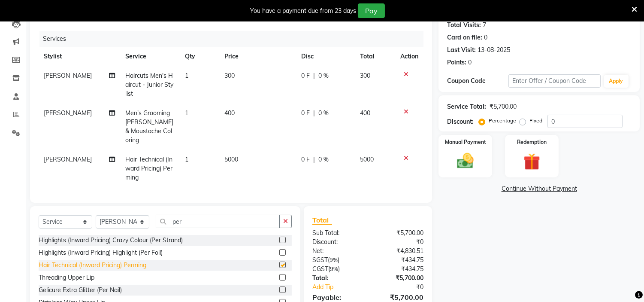  What do you see at coordinates (150, 85) in the screenshot?
I see `span: Haircuts Men's Haircut - Junior Stylist` at bounding box center [150, 85].